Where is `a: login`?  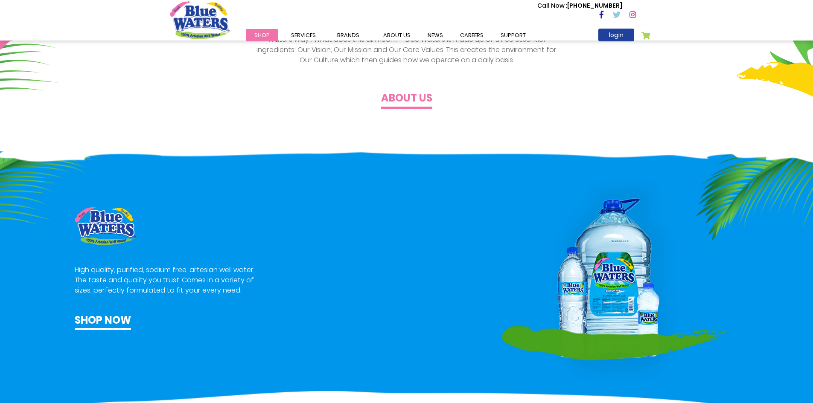 a: login is located at coordinates (616, 35).